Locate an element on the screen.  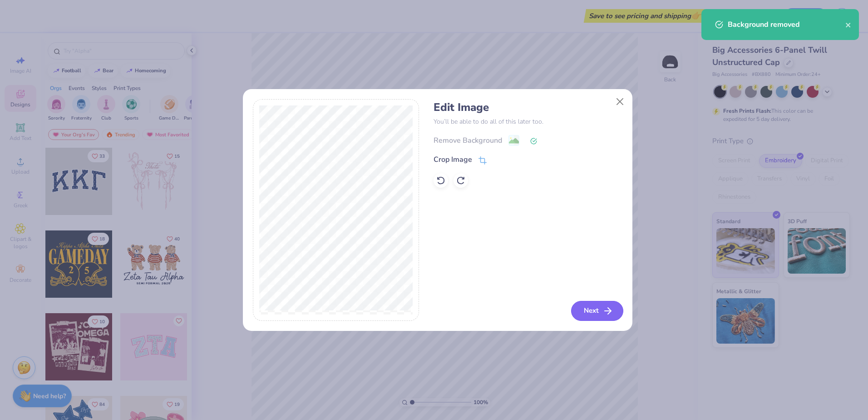
div: Crop Image is located at coordinates (453, 160).